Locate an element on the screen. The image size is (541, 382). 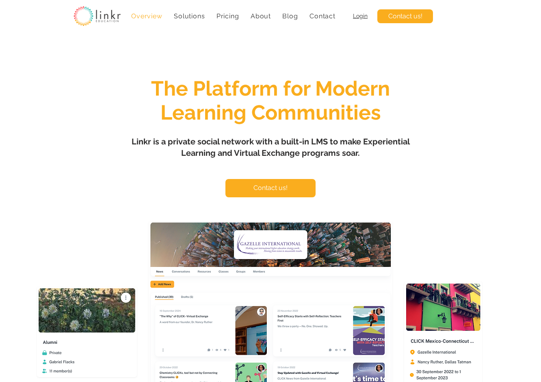
img: linkr_logo_transparentbg.png is located at coordinates (97, 16).